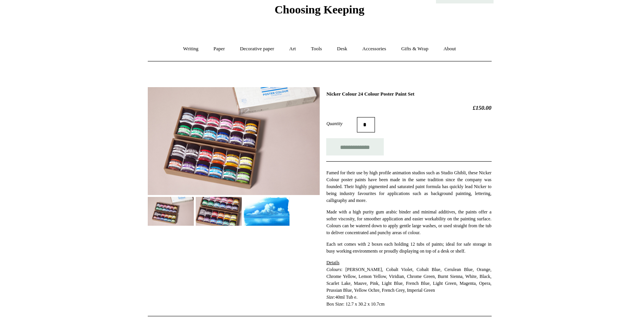 The width and height of the screenshot is (639, 324). Describe the element at coordinates (409, 222) in the screenshot. I see `p: Made with a high purity gum arabic binder and minimal additives, the paints offer a softer viscos...` at that location.